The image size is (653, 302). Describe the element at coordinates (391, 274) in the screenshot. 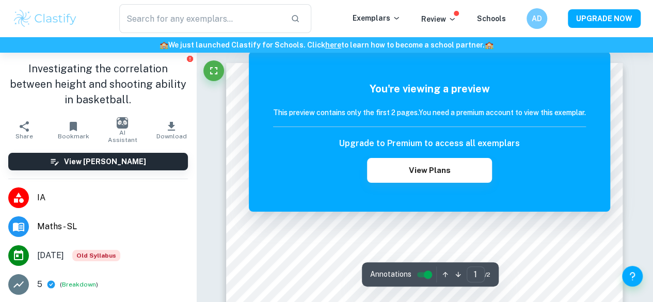

I see `span: Annotations` at that location.